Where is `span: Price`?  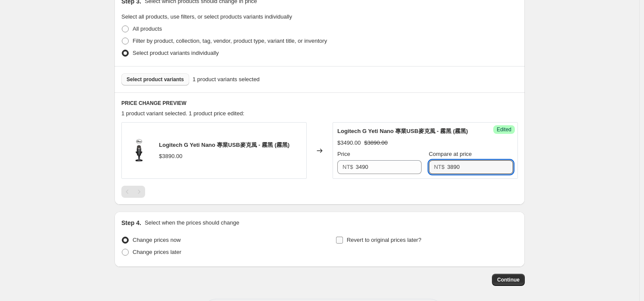 span: Price is located at coordinates (344, 154).